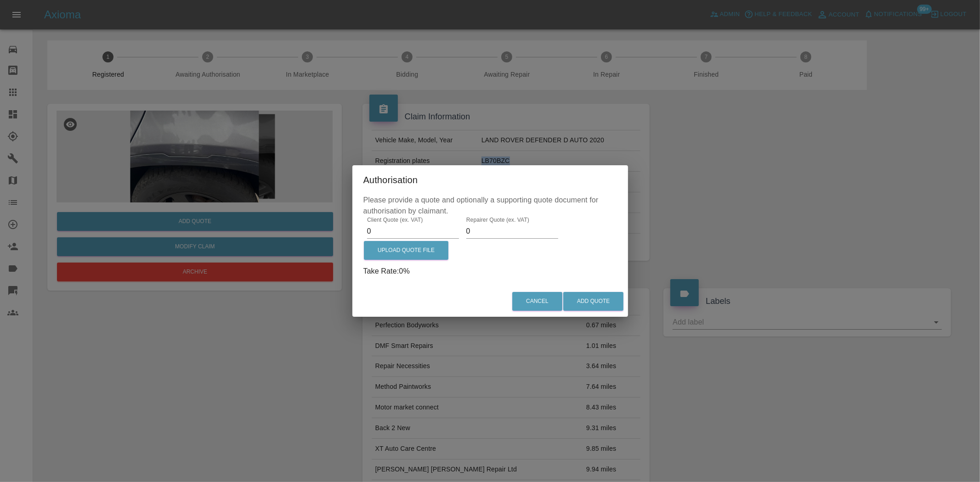 The width and height of the screenshot is (980, 482). I want to click on label: Repairer Quote (ex. VAT), so click(498, 220).